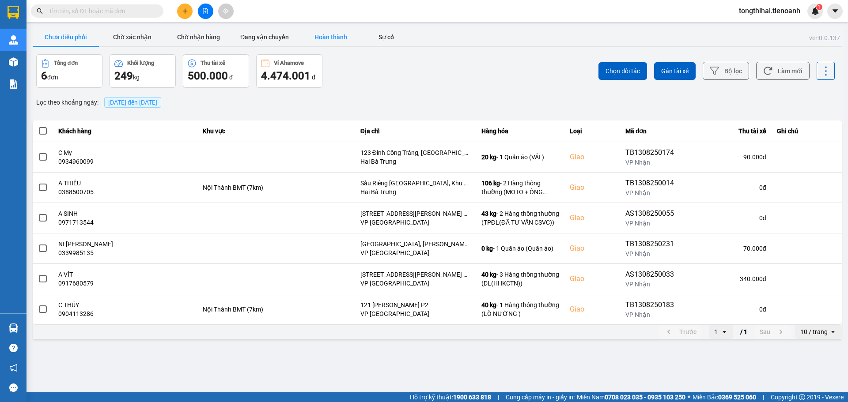 This screenshot has width=848, height=402. Describe the element at coordinates (520, 279) in the screenshot. I see `div: - 3 Hàng thông thường (DL(HHKCTN))` at that location.